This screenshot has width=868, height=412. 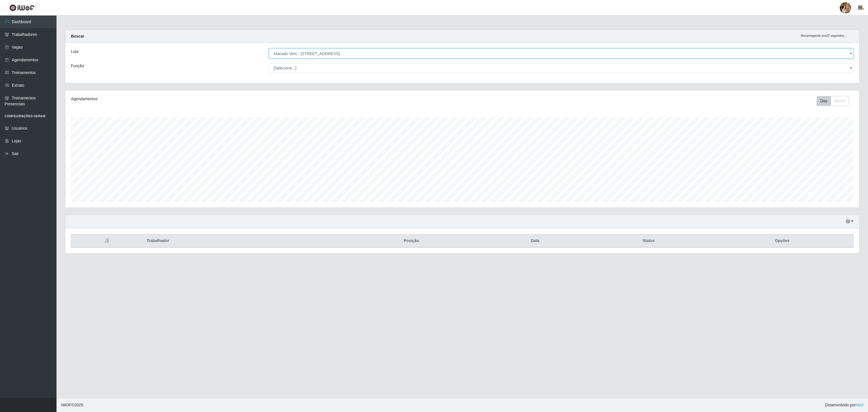 What do you see at coordinates (241, 241) in the screenshot?
I see `th: Trabalhador` at bounding box center [241, 241].